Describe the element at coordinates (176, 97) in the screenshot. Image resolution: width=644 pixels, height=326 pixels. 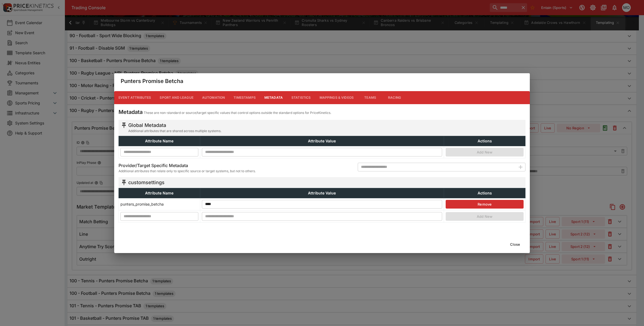
I see `button: Sport and League` at that location.